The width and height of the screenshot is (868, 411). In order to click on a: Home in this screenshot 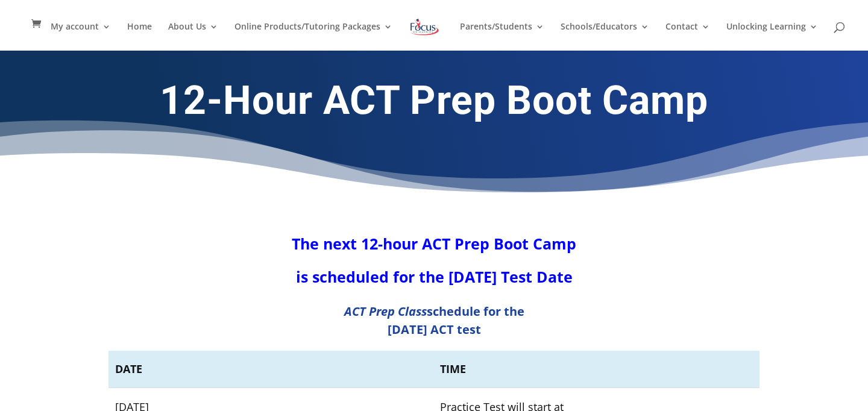, I will do `click(139, 36)`.